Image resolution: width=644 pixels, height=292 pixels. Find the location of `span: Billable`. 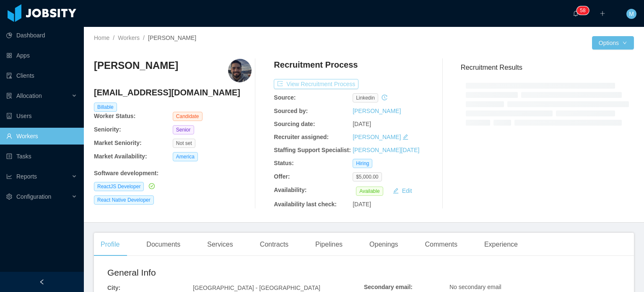

span: Billable is located at coordinates (105, 107).